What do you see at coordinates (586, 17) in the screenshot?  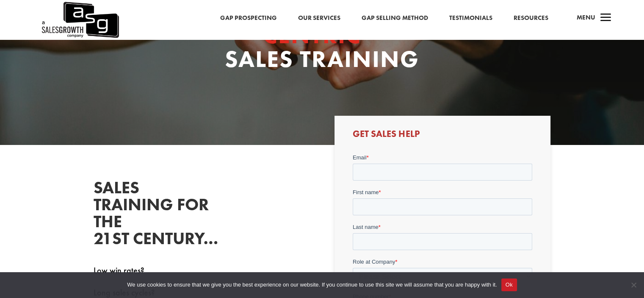 I see `span: Menu` at bounding box center [586, 17].